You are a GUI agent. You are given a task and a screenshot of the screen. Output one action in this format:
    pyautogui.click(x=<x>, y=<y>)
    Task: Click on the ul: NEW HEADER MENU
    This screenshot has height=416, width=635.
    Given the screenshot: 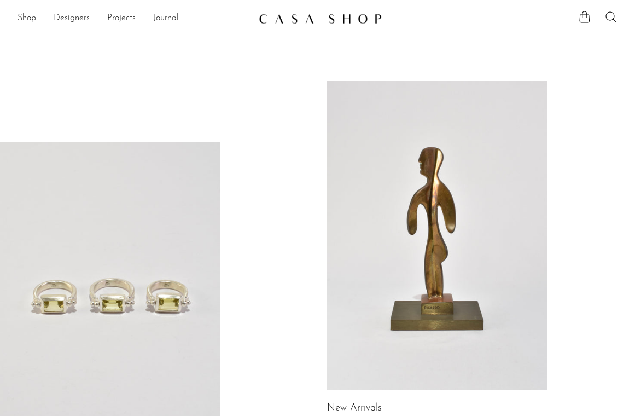 What is the action you would take?
    pyautogui.click(x=133, y=19)
    